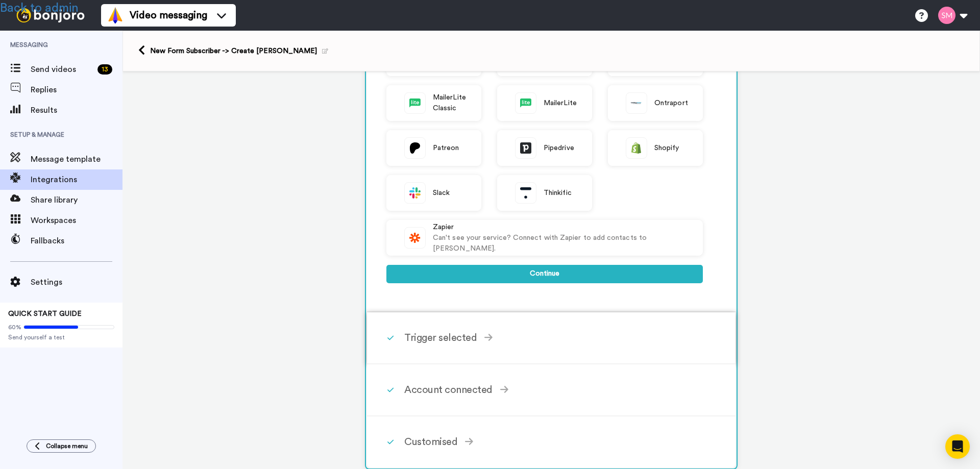 The image size is (980, 469). Describe the element at coordinates (545, 274) in the screenshot. I see `button: Continue` at that location.